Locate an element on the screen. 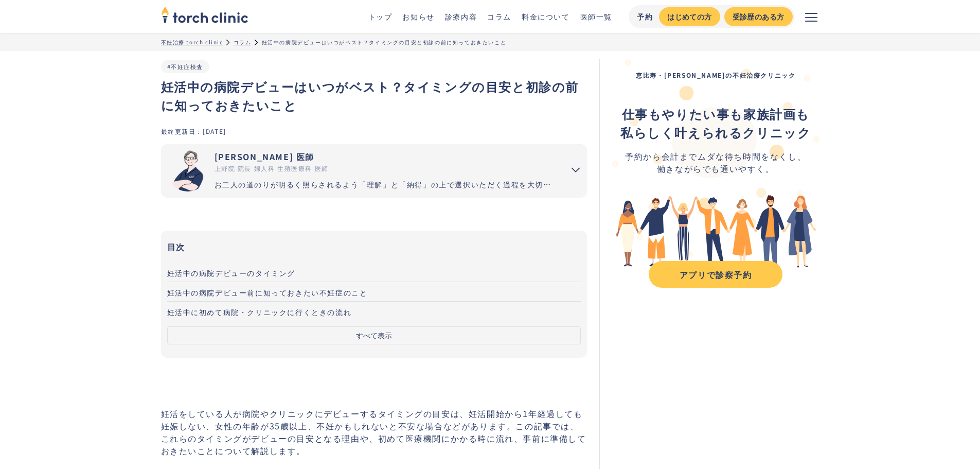  a: 受診歴のある方 is located at coordinates (758, 16).